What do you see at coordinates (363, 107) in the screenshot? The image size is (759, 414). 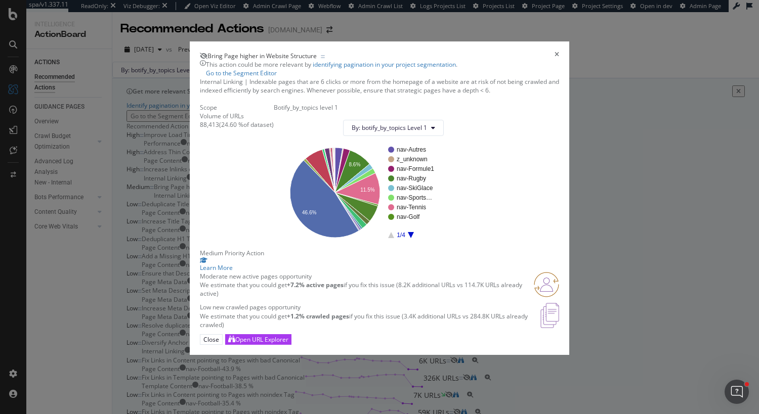 I see `div: Botify_by_topics level 1` at bounding box center [363, 107].